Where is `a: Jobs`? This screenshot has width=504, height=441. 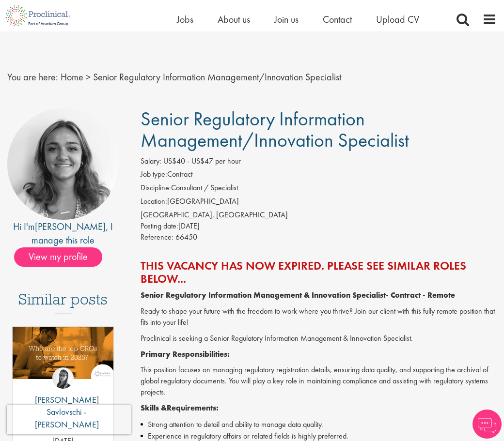 a: Jobs is located at coordinates (185, 20).